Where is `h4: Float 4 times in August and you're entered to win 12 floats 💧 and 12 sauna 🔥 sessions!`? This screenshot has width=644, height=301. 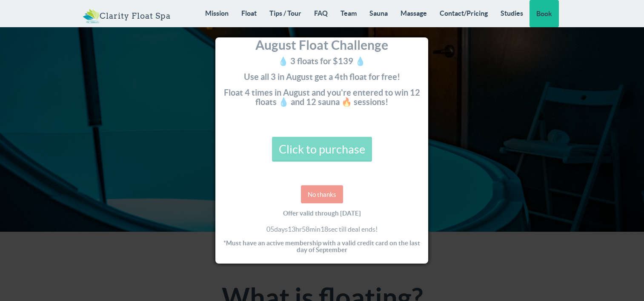
h4: Float 4 times in August and you're entered to win 12 floats 💧 and 12 sauna 🔥 sessions! is located at coordinates (322, 101).